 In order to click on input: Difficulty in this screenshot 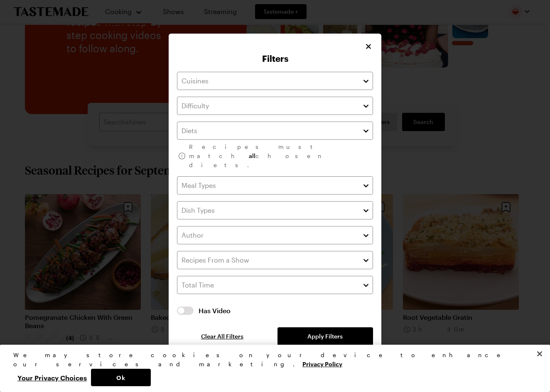, I will do `click(275, 106)`.